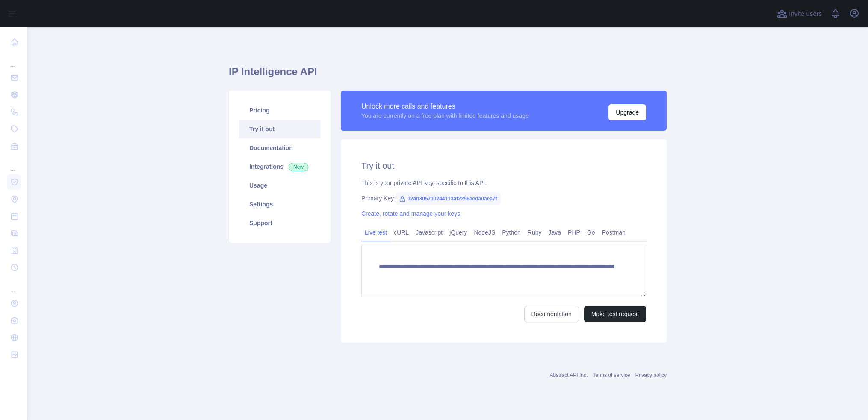 Image resolution: width=868 pixels, height=420 pixels. What do you see at coordinates (651, 375) in the screenshot?
I see `a: Privacy policy` at bounding box center [651, 375].